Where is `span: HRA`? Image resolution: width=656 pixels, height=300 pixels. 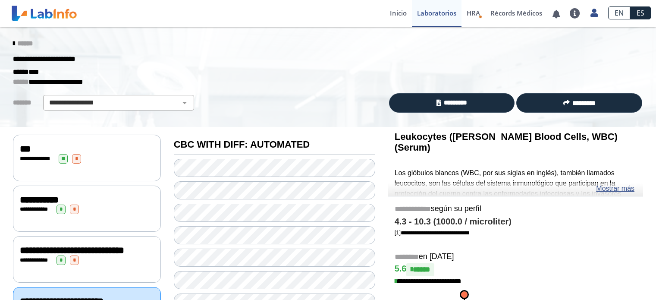
span: HRA is located at coordinates (473, 13).